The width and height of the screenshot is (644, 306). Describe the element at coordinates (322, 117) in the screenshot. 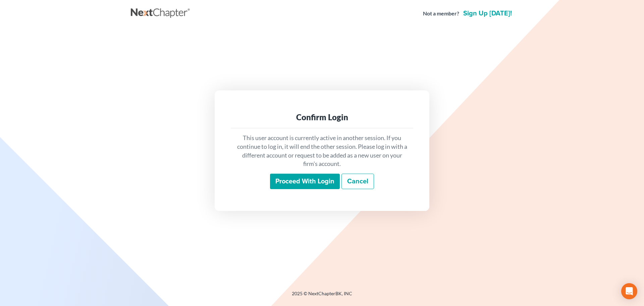

I see `div: Confirm Login` at that location.